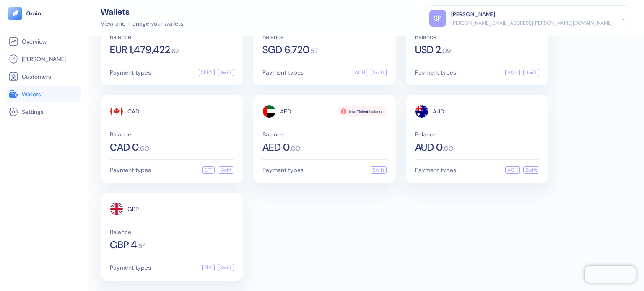 Image resolution: width=644 pixels, height=291 pixels. Describe the element at coordinates (15, 14) in the screenshot. I see `img: logo-tablet-V2.svg` at that location.